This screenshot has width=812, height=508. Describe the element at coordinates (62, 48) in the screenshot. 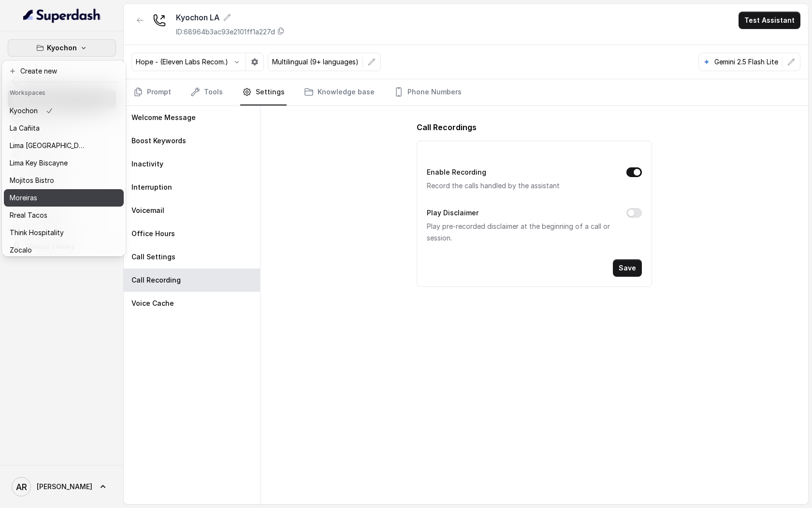

I see `button: Kyochon` at that location.